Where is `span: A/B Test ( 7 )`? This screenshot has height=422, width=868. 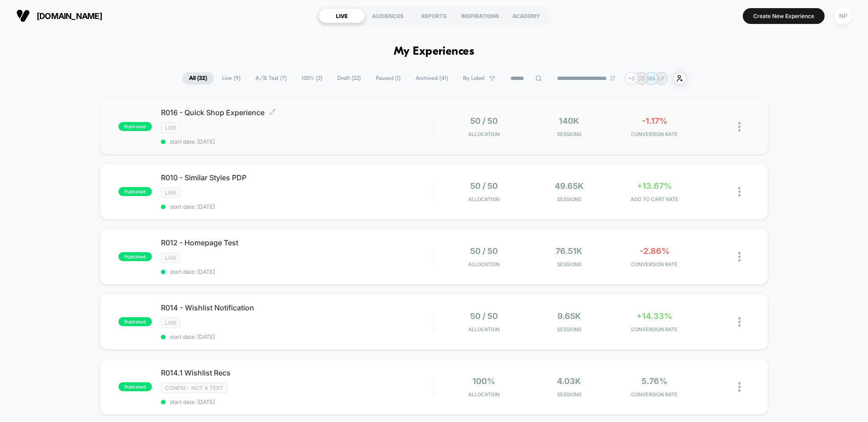 span: A/B Test ( 7 ) is located at coordinates (271, 79).